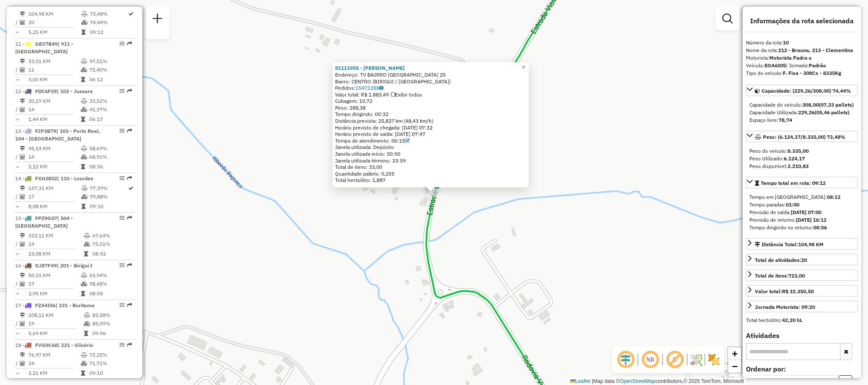 The height and width of the screenshot is (385, 868). I want to click on strong: 10, so click(786, 43).